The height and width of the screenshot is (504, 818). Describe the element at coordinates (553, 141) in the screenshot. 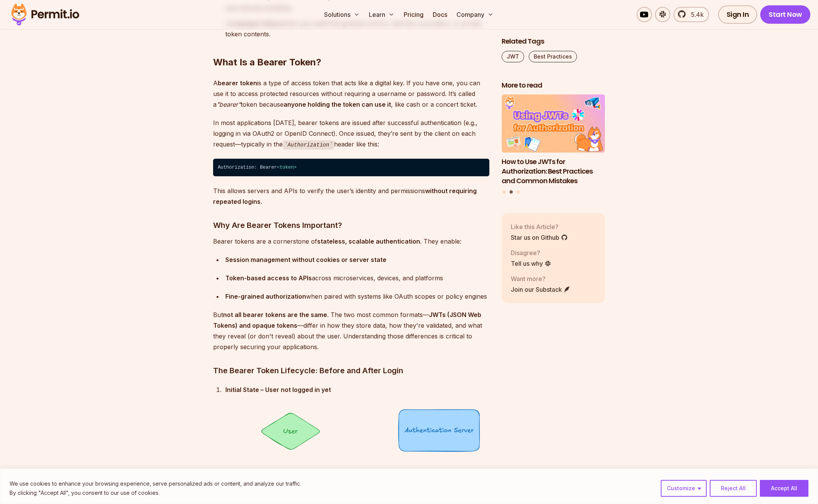

I see `a: How to Use JWTs for Authorization: Best Practices and Common MistakesHow to Use JWTs for Authoriz...` at that location.